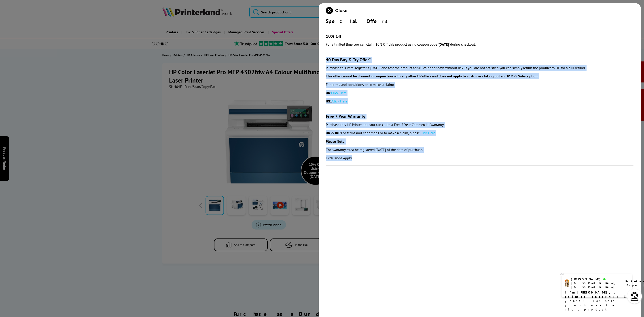 Image resolution: width=644 pixels, height=317 pixels. What do you see at coordinates (432, 76) in the screenshot?
I see `strong: This offer cannot be claimed in conjunction with any other HP offers and does not apply to custom...` at bounding box center [432, 76].